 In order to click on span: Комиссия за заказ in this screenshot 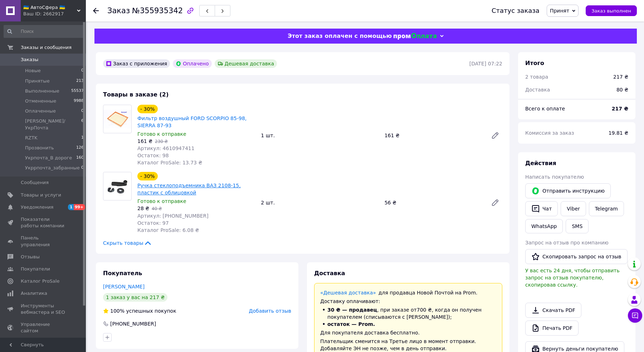, I will do `click(549, 133)`.